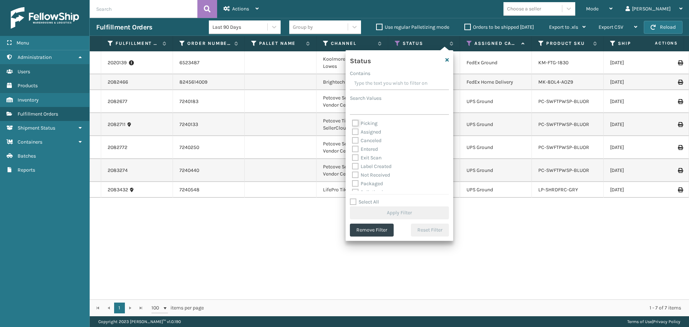 The height and width of the screenshot is (327, 689). Describe the element at coordinates (28, 100) in the screenshot. I see `span: Inventory` at that location.